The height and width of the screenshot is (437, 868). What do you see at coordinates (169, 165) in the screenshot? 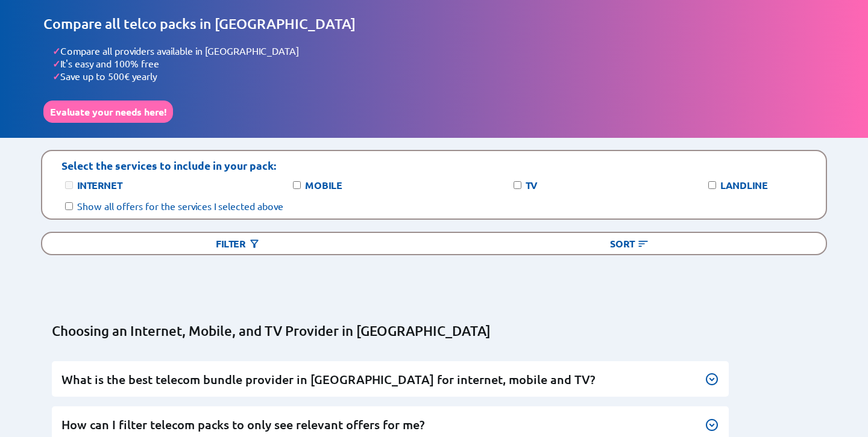
I see `p: Select the services to include in your pack:` at bounding box center [169, 165].